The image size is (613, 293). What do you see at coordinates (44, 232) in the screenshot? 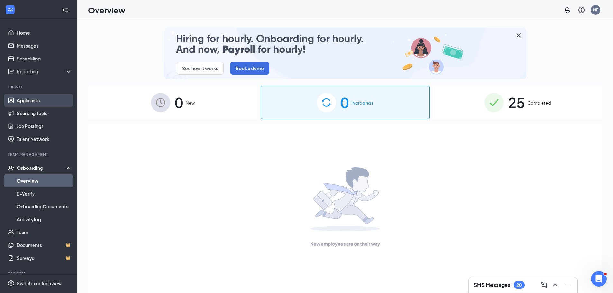
I see `a: Team` at bounding box center [44, 232].